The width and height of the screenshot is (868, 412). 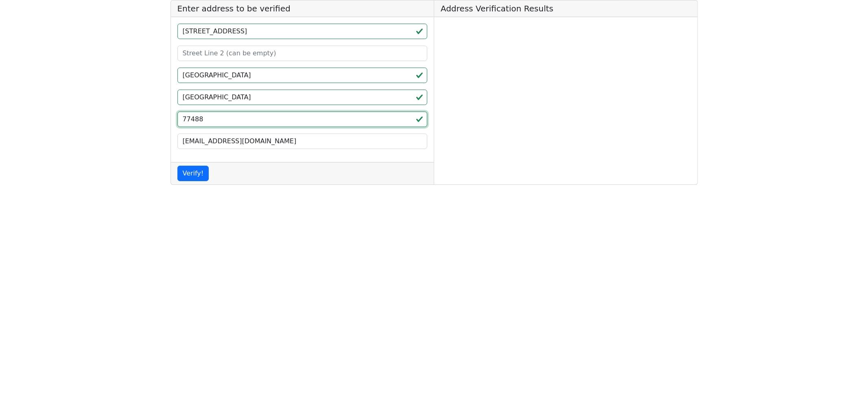 I want to click on button: Verify!, so click(x=194, y=173).